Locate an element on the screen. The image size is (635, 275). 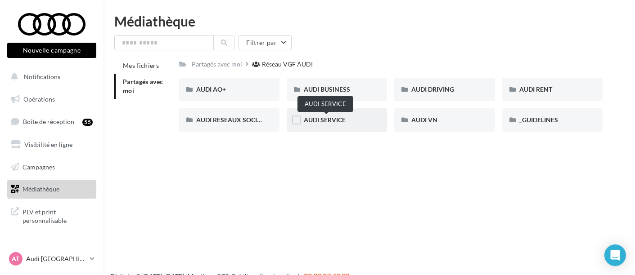
span: Mes fichiers is located at coordinates (141, 65).